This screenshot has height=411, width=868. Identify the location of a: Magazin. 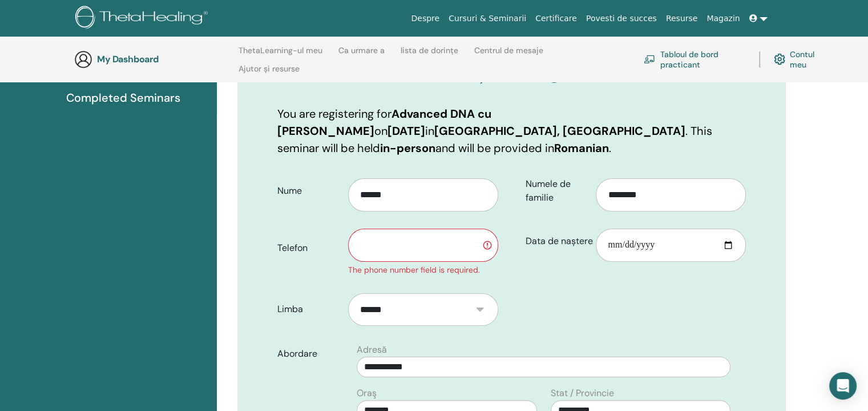
(723, 18).